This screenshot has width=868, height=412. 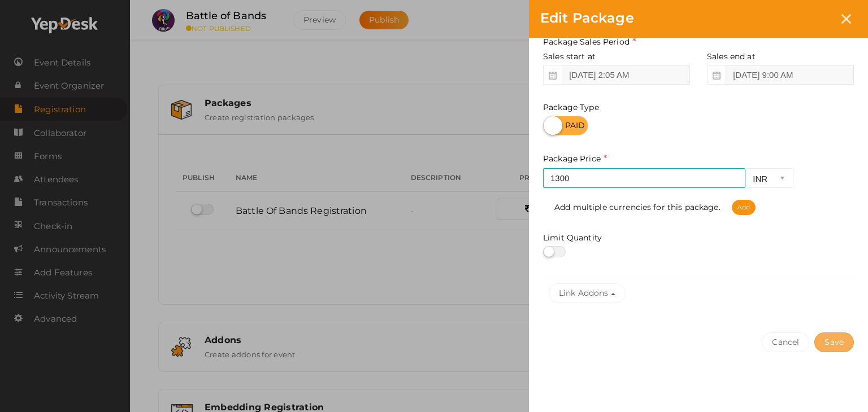 What do you see at coordinates (575, 159) in the screenshot?
I see `label: Package Price` at bounding box center [575, 159].